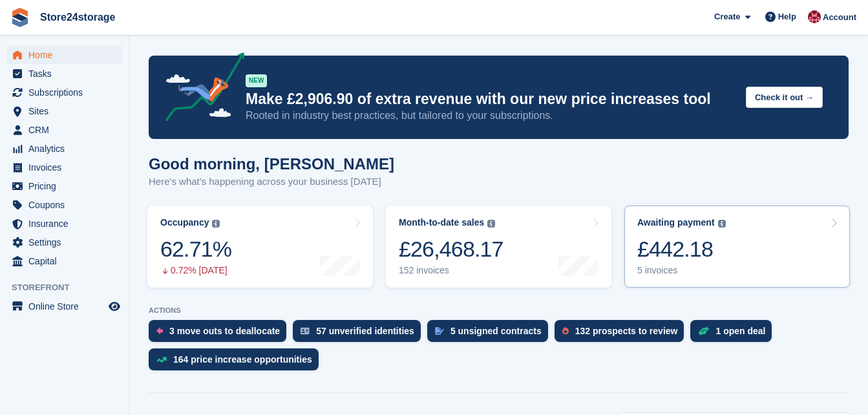 This screenshot has height=415, width=868. Describe the element at coordinates (626, 331) in the screenshot. I see `div: 132 prospects to review` at that location.